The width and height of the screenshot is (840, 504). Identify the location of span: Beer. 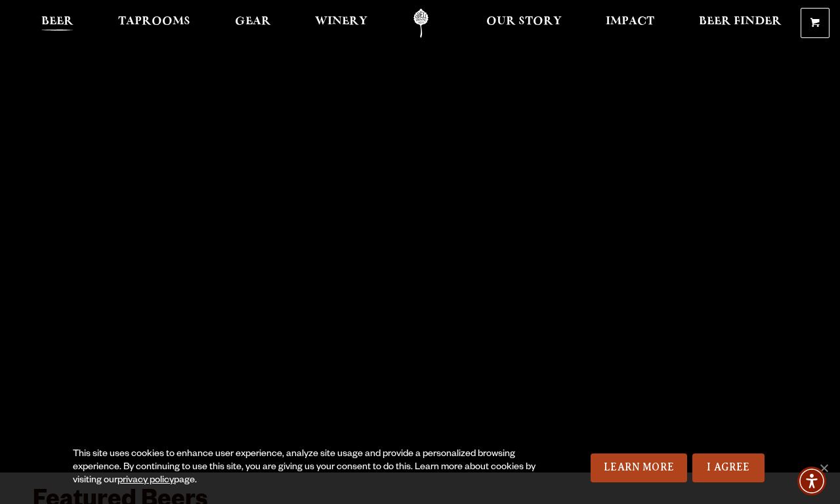
(57, 21).